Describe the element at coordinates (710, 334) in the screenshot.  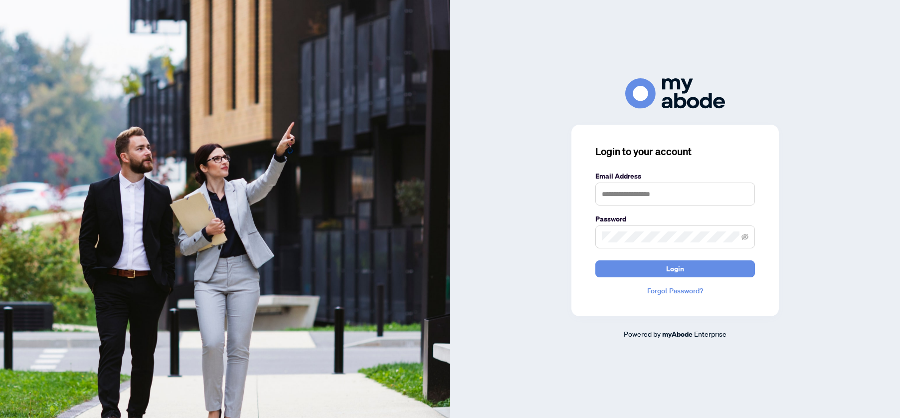
I see `span: Enterprise` at that location.